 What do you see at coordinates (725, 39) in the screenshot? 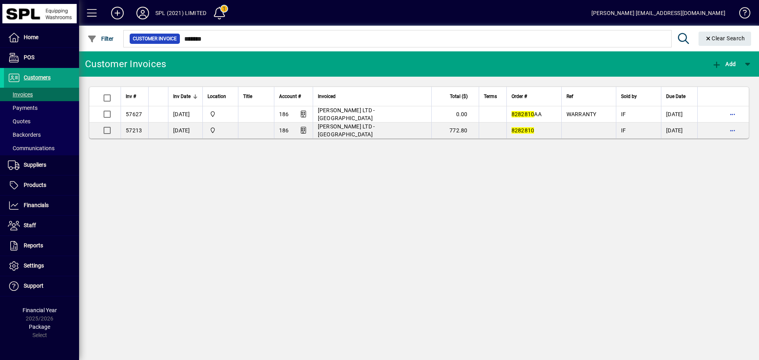
I see `button: Clear` at bounding box center [725, 39].